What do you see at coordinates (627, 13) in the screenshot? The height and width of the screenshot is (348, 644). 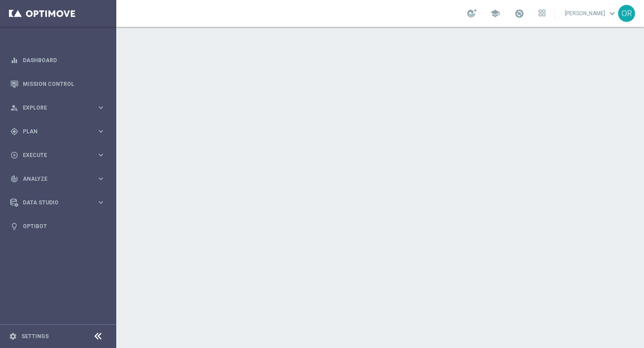 I see `div: OR` at bounding box center [627, 13].